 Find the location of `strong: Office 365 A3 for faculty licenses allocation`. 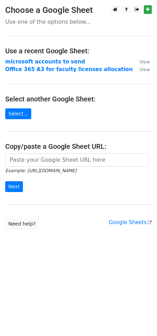

strong: Office 365 A3 for faculty licenses allocation is located at coordinates (69, 69).